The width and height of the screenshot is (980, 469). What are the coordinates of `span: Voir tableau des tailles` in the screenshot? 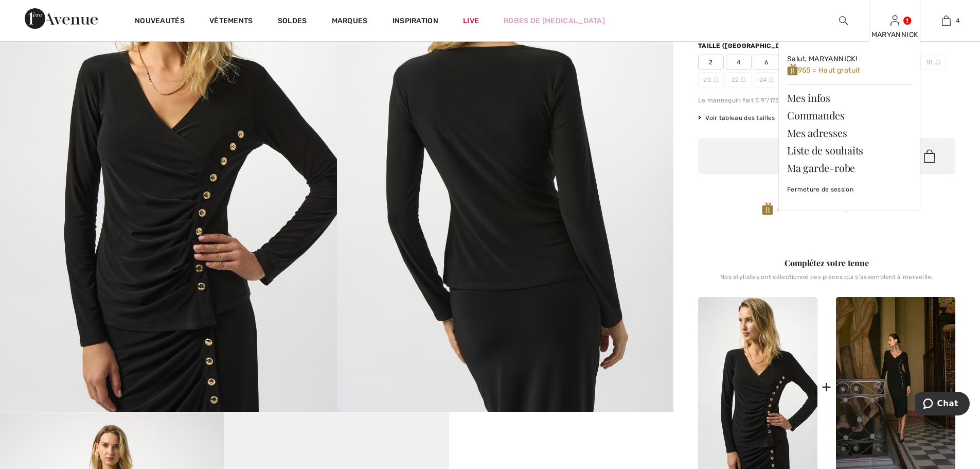 It's located at (736, 118).